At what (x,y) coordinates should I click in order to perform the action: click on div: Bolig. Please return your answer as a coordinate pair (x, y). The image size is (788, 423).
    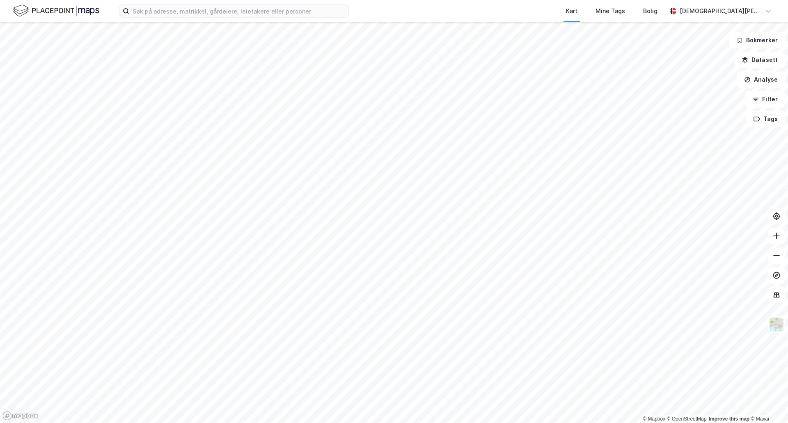
    Looking at the image, I should click on (651, 11).